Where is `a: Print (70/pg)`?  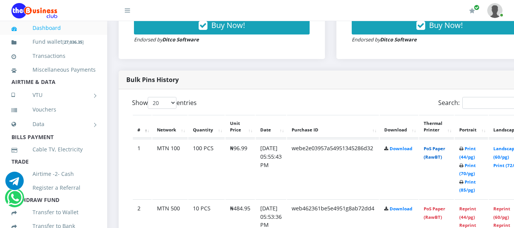 a: Print (70/pg) is located at coordinates (467, 169).